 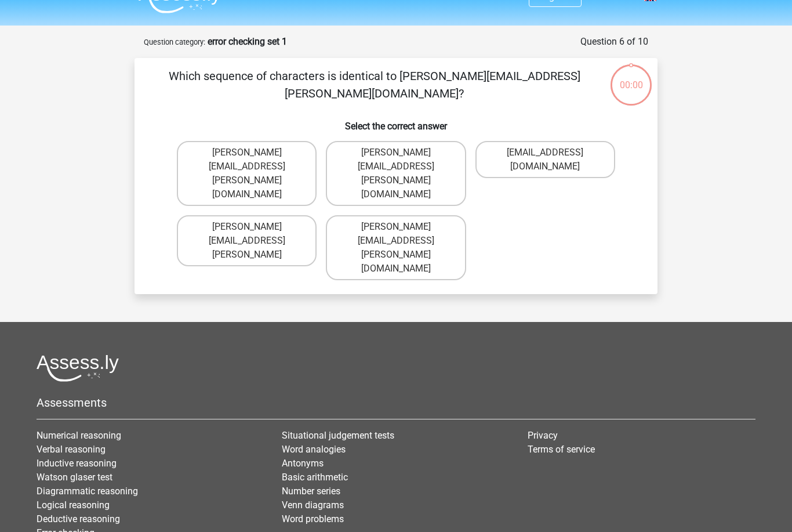 What do you see at coordinates (78, 368) in the screenshot?
I see `img: Assessly logo` at bounding box center [78, 368].